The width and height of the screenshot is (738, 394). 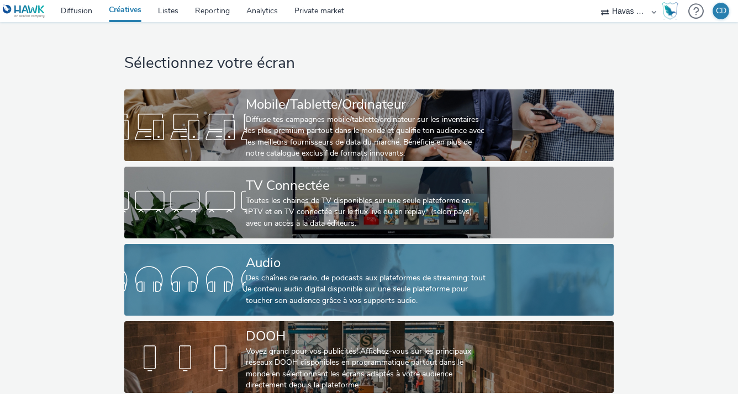 I want to click on a: DOOHVoyez grand pour vos publicités! Affichez-vous sur les principaux réseaux DOOH disponibles en..., so click(x=369, y=357).